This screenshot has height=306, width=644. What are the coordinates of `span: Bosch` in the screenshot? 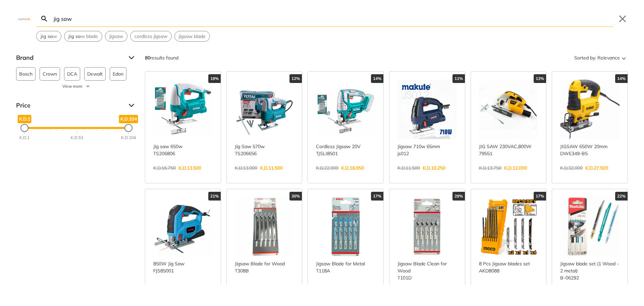 It's located at (26, 74).